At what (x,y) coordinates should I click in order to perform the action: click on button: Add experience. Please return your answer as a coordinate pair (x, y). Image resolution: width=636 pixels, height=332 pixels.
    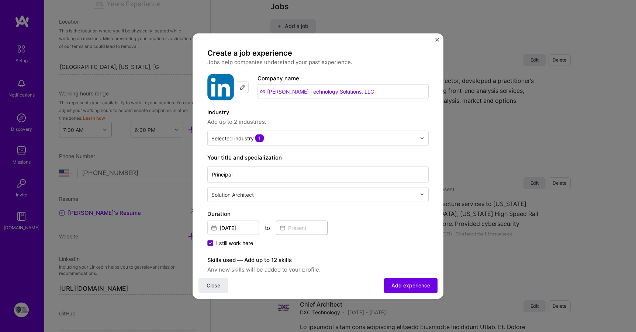
    Looking at the image, I should click on (411, 286).